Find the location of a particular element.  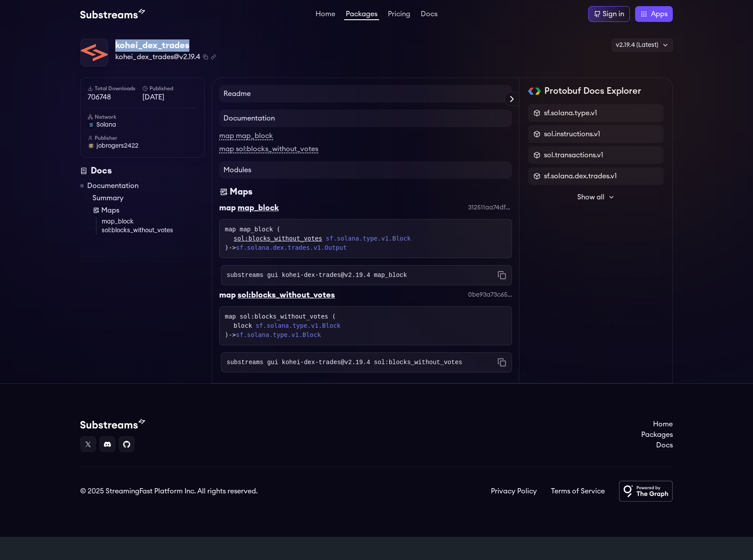

h4: Modules is located at coordinates (366, 170).